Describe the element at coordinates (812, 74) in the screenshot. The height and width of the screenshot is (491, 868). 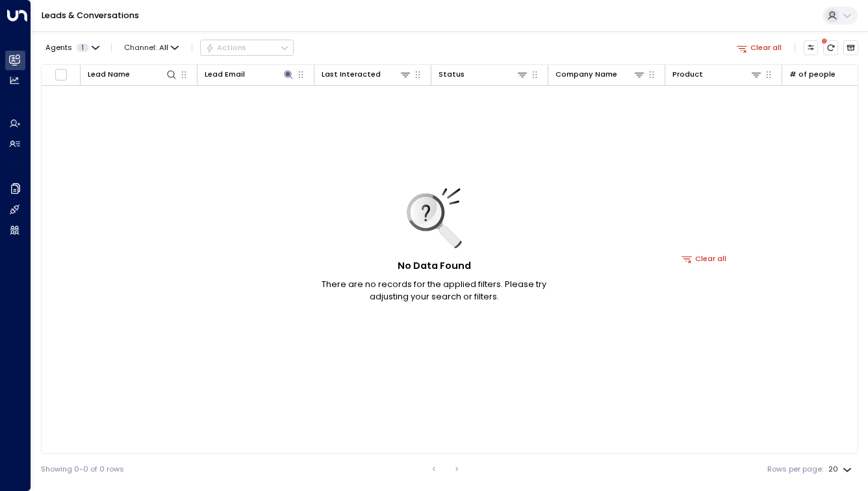
I see `div: # of people` at that location.